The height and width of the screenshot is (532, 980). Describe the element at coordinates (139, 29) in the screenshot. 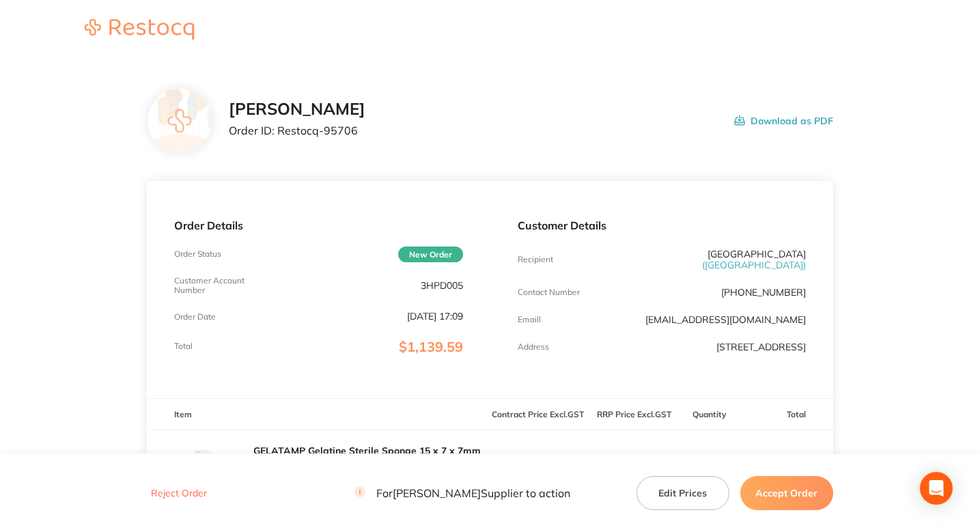

I see `img: Restocq logo` at that location.